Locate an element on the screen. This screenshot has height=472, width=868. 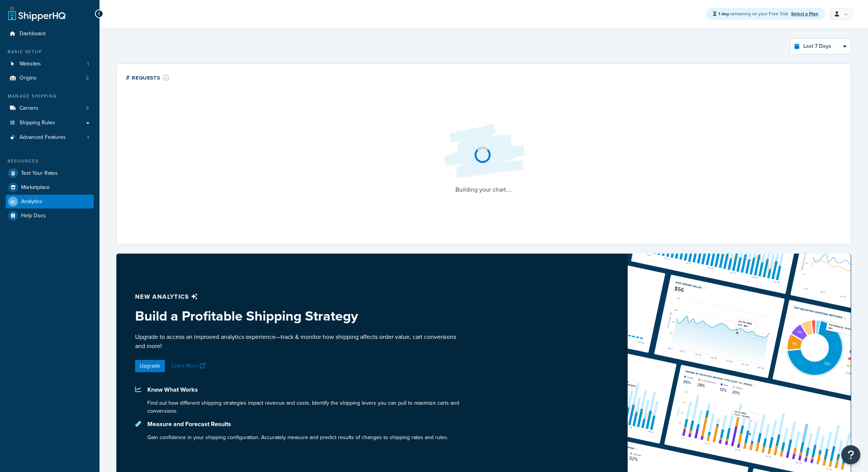
li: Shipping Rules is located at coordinates (50, 123).